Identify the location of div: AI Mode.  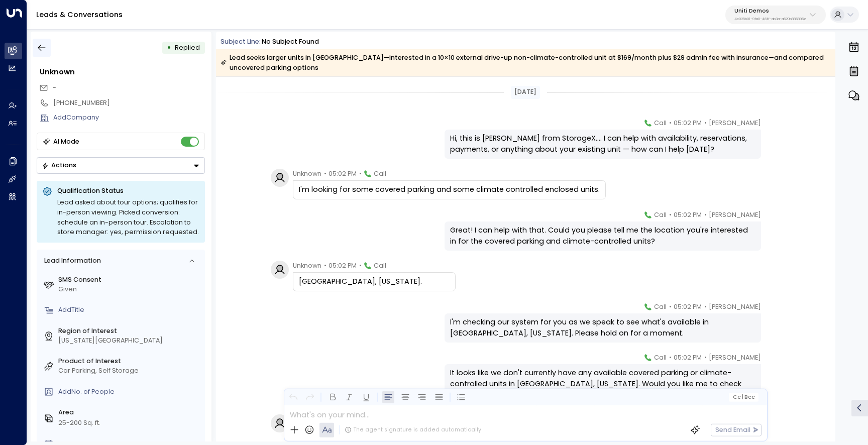
(67, 142).